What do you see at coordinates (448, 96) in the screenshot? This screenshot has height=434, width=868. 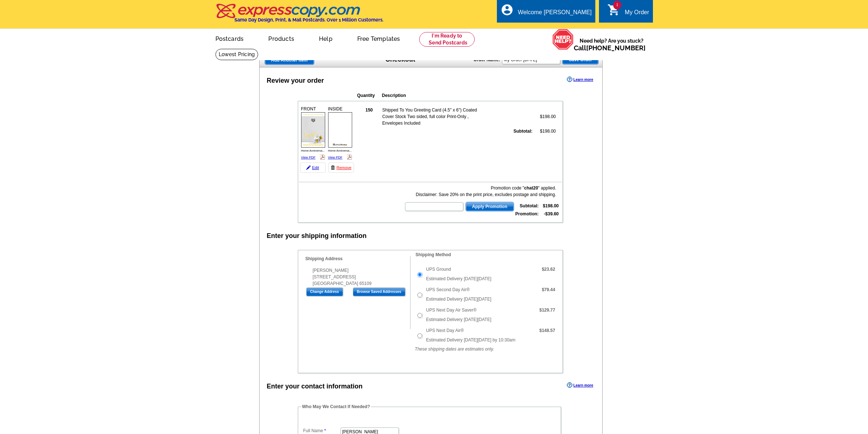 I see `th: Description` at bounding box center [448, 96].